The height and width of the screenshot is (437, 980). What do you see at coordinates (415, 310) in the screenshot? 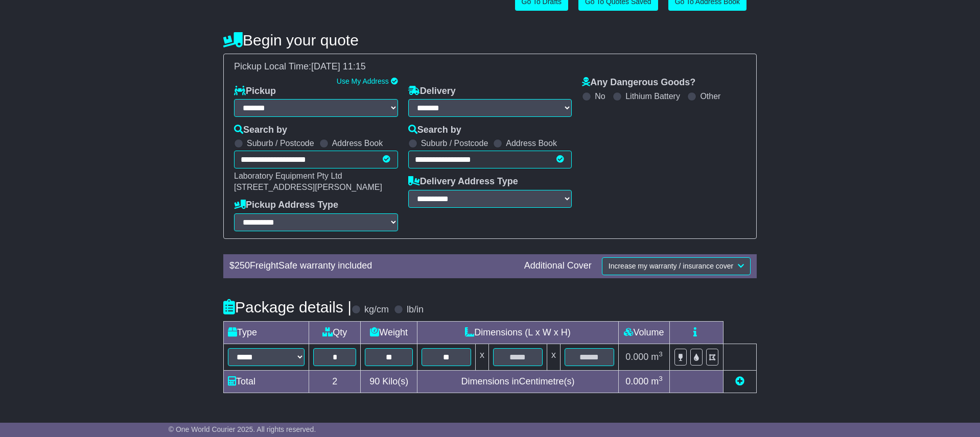
I see `label: lb/in` at bounding box center [415, 310].